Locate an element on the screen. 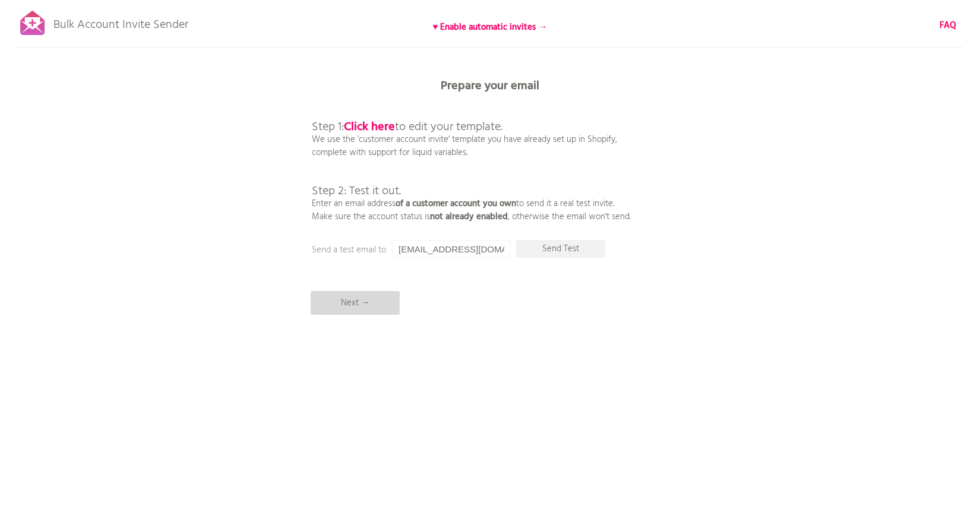 The image size is (980, 528). p: Send Test is located at coordinates (561, 249).